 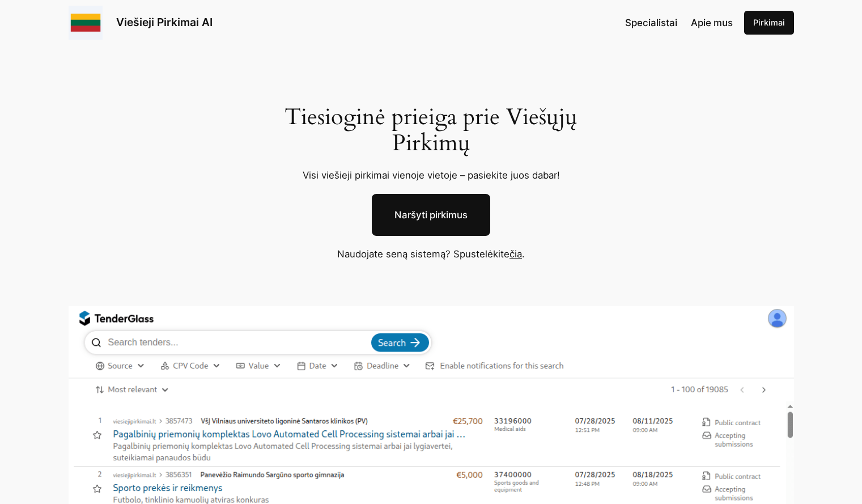 What do you see at coordinates (85, 23) in the screenshot?
I see `img: Viešieji pirkimai logo` at bounding box center [85, 23].